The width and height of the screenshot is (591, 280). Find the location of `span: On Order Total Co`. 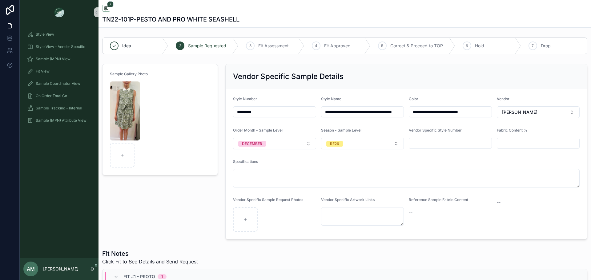

span: On Order Total Co is located at coordinates (51, 96).